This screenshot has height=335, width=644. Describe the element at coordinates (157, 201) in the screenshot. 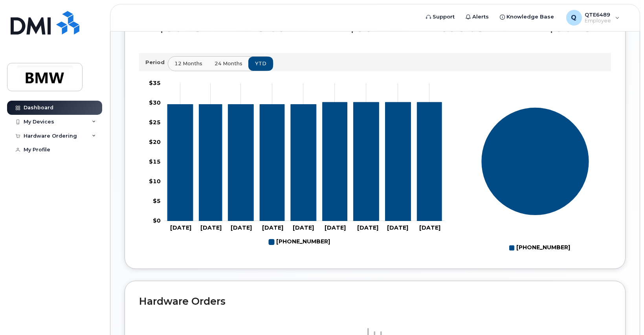

I see `tspan: $5` at that location.